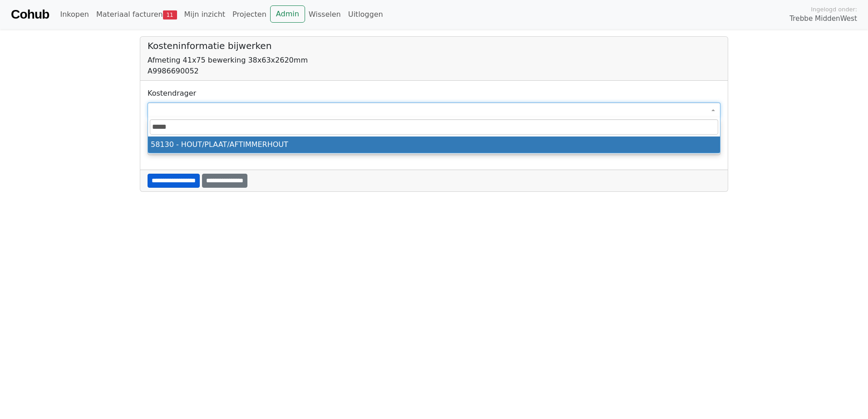  What do you see at coordinates (172, 94) in the screenshot?
I see `label: Kostendrager` at bounding box center [172, 94].